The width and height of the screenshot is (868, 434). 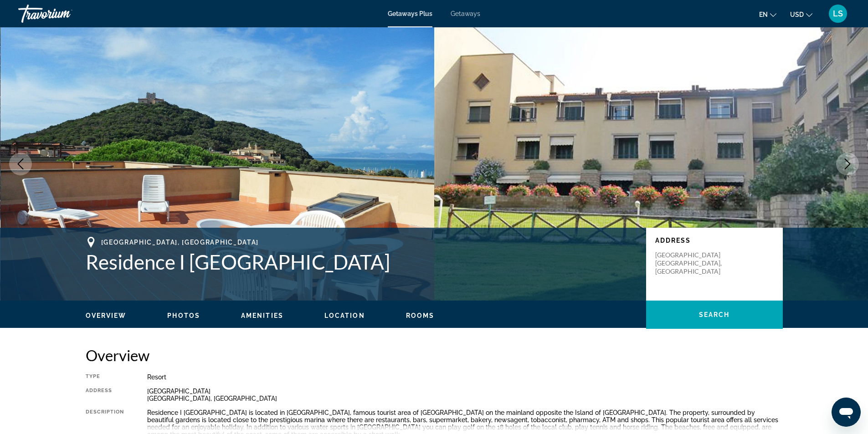 I want to click on span: Getaways, so click(x=465, y=14).